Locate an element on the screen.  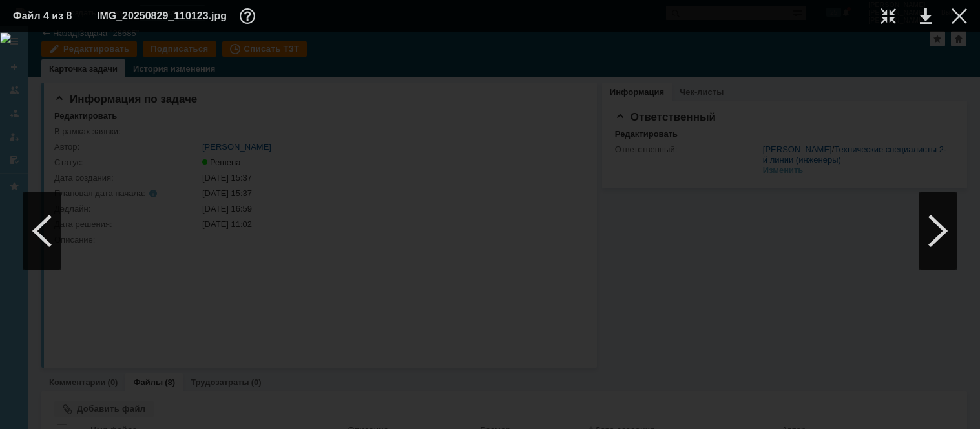
div: IMG_20250829_110123.jpg is located at coordinates (178, 16).